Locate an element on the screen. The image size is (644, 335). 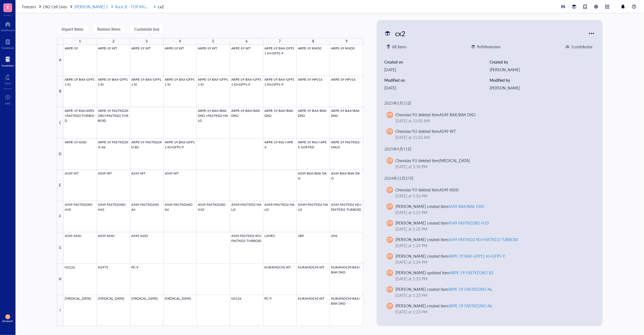
div: Notebook is located at coordinates (8, 48).